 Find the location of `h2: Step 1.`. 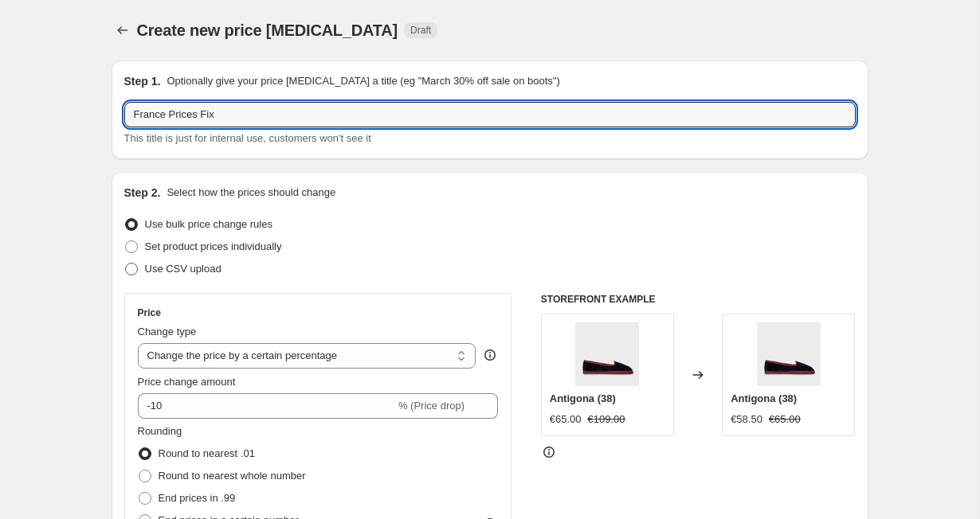

h2: Step 1. is located at coordinates (142, 81).